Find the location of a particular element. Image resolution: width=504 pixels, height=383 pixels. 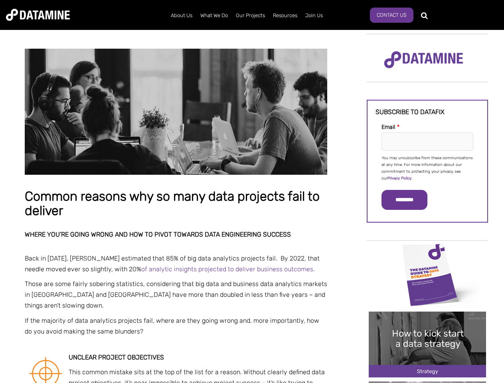

p: You may unsubscribe from these communications at any time. For more information about our commitm... is located at coordinates (428, 169).